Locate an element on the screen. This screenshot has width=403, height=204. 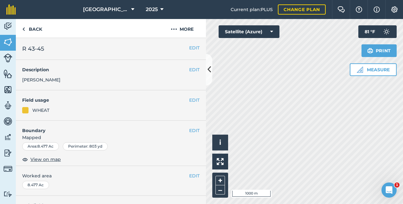
img: Ruler icon is located at coordinates (360, 70).